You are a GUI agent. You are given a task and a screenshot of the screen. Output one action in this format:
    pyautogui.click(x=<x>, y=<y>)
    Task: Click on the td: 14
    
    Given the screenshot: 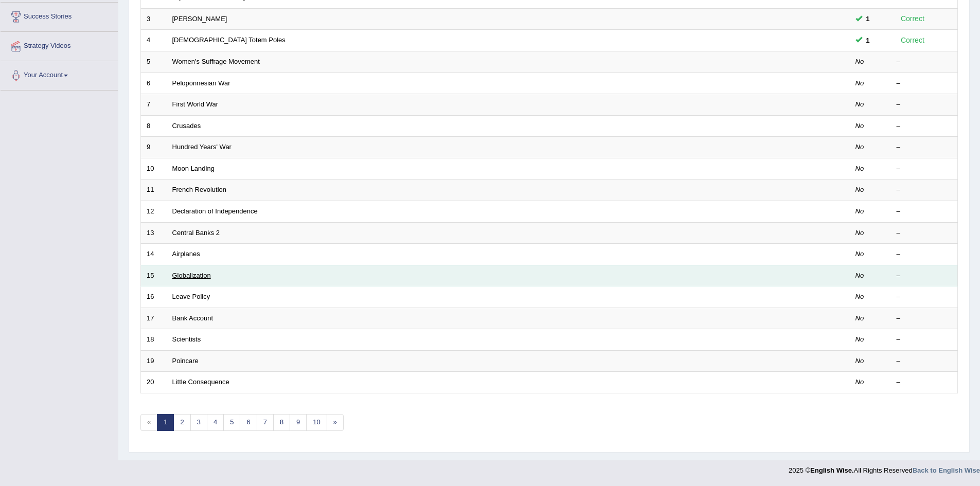 What is the action you would take?
    pyautogui.click(x=154, y=255)
    